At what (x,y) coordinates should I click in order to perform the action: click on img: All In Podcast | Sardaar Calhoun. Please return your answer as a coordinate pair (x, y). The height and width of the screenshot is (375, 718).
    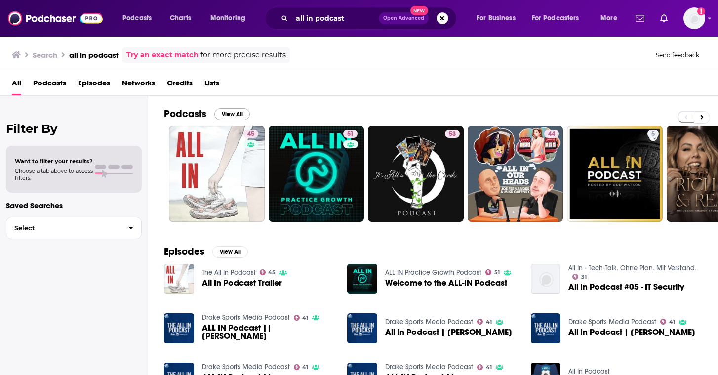
    Looking at the image, I should click on (546, 328).